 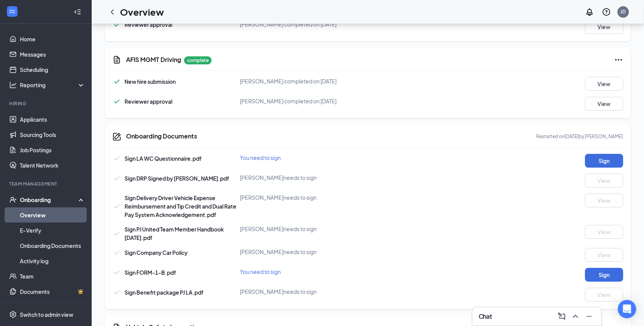 I want to click on svg: UserCheck, so click(x=13, y=200).